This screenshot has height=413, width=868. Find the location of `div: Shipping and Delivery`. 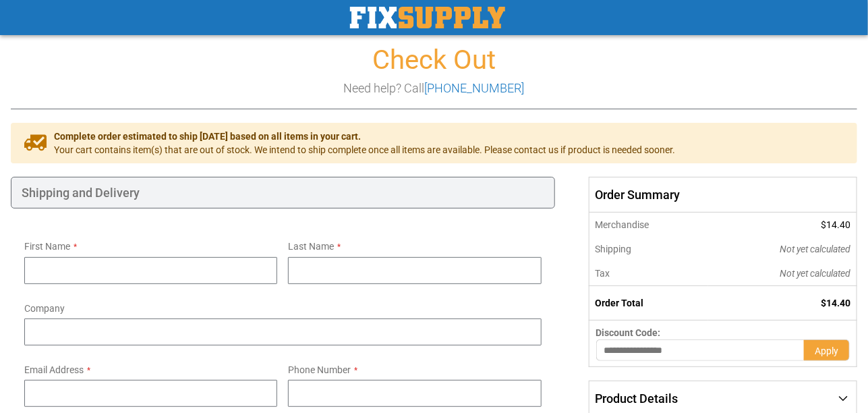

div: Shipping and Delivery is located at coordinates (283, 193).